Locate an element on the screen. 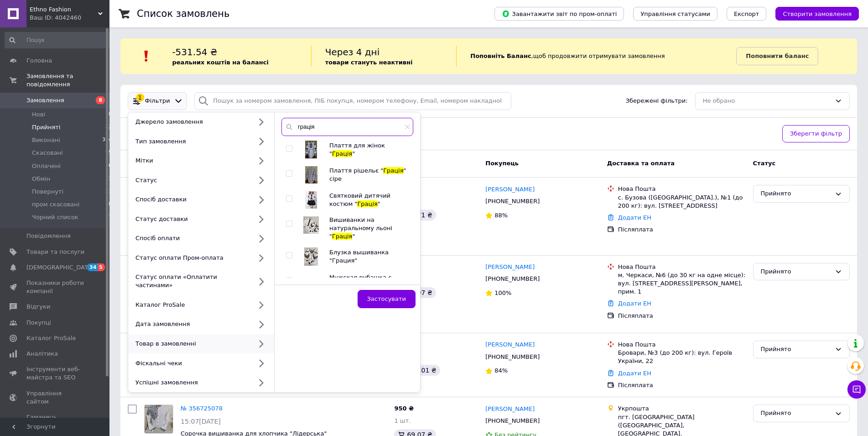 This screenshot has height=436, width=868. span: Повідомлення is located at coordinates (48, 236).